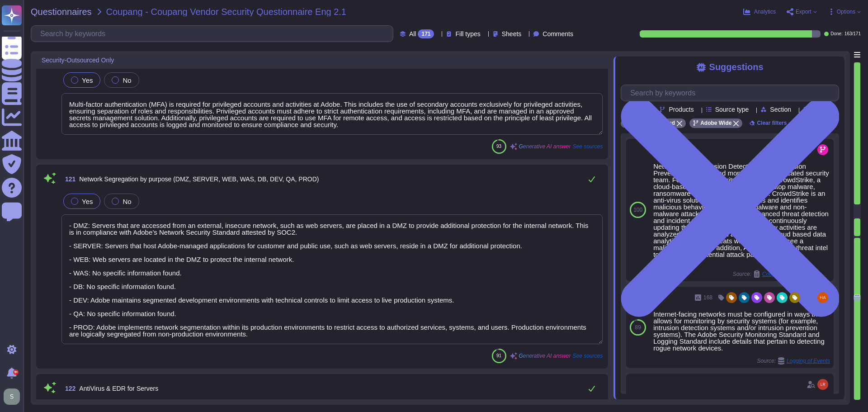 This screenshot has width=868, height=412. I want to click on span: Done:, so click(836, 34).